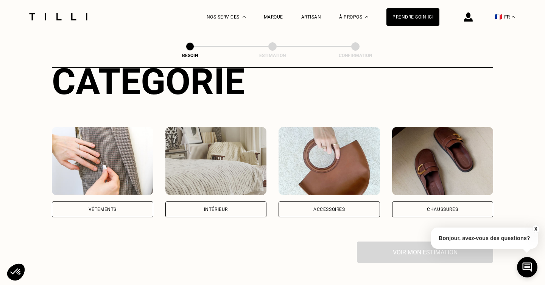  What do you see at coordinates (272, 56) in the screenshot?
I see `div: Estimation` at bounding box center [272, 56].